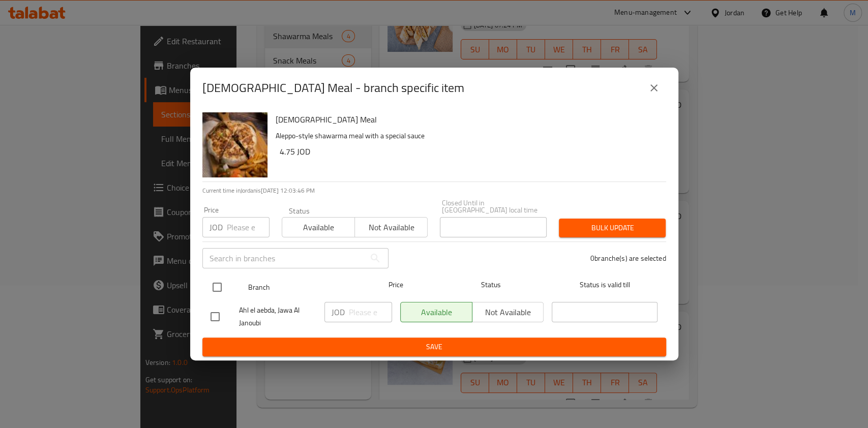  Describe the element at coordinates (277, 317) in the screenshot. I see `span: Ahl el aebda, Jawa Al Janoubi` at that location.